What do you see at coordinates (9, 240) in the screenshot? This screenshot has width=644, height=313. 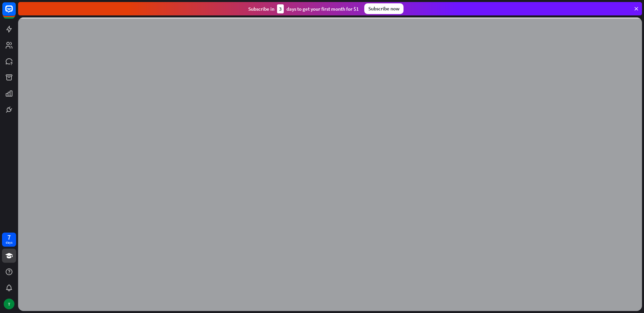 I see `a: 7 days` at bounding box center [9, 240].